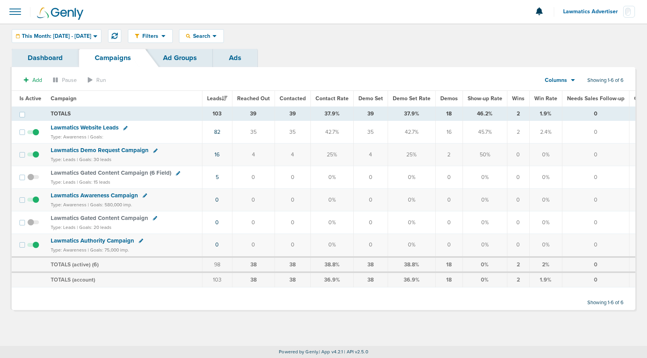 The height and width of the screenshot is (358, 647). I want to click on span: Needs Sales Follow-up, so click(596, 98).